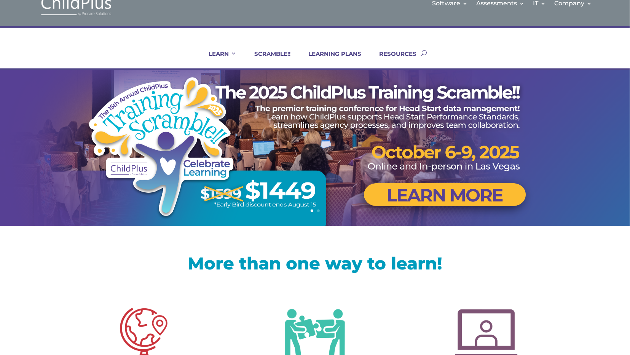 This screenshot has width=630, height=355. I want to click on a: 1, so click(312, 211).